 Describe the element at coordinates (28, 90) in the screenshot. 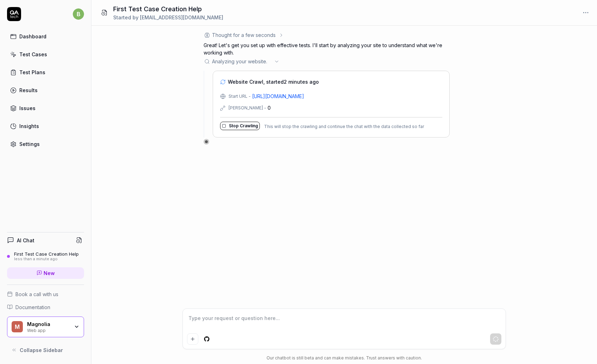

I see `div: Results` at that location.